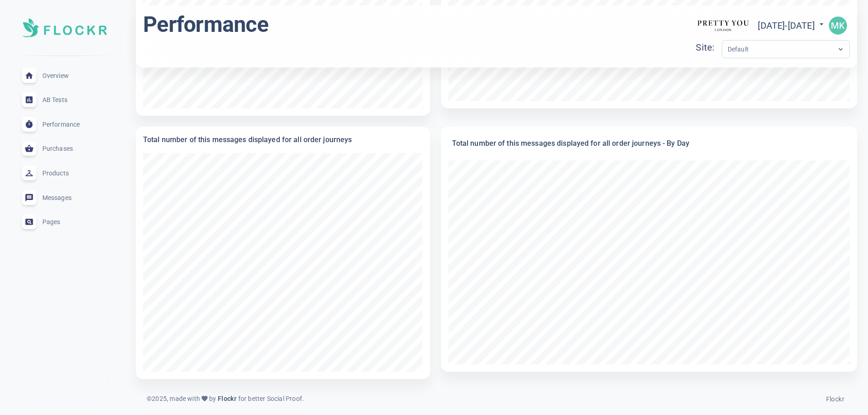 This screenshot has width=868, height=415. Describe the element at coordinates (708, 47) in the screenshot. I see `div: Site:` at that location.